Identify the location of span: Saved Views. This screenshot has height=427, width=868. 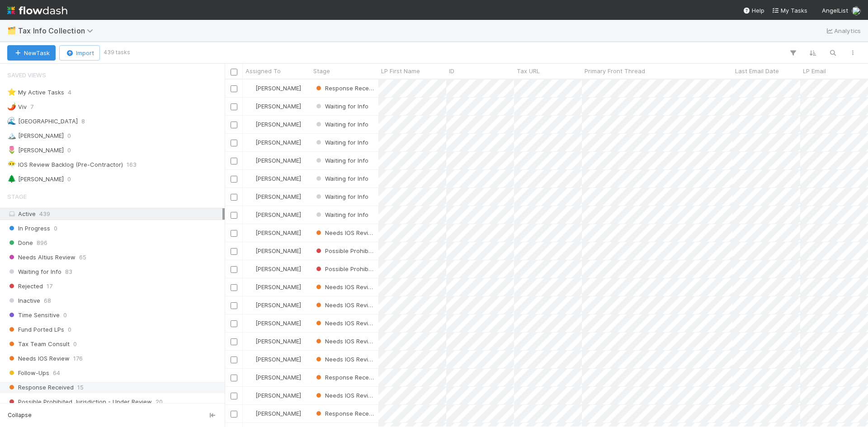
(26, 75).